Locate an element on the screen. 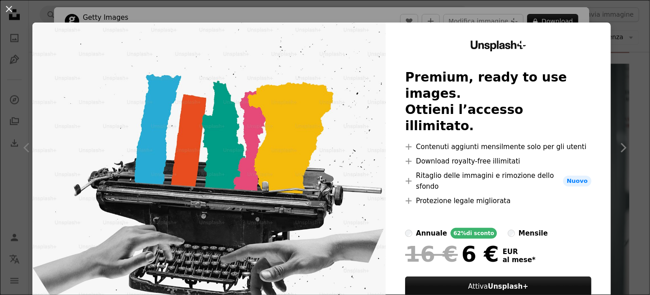 The width and height of the screenshot is (650, 295). div: mensile is located at coordinates (533, 233).